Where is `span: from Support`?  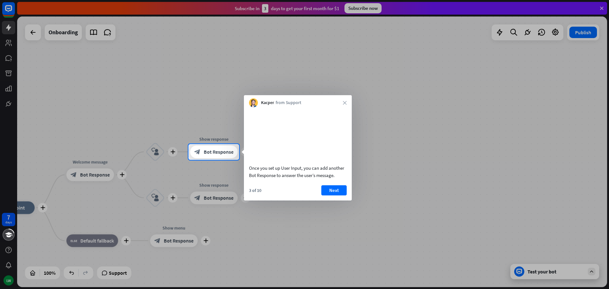
span: from Support is located at coordinates (288, 103).